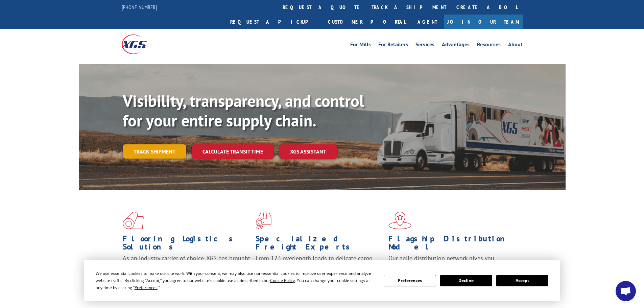  What do you see at coordinates (625, 291) in the screenshot?
I see `div: Open chat` at bounding box center [625, 291].